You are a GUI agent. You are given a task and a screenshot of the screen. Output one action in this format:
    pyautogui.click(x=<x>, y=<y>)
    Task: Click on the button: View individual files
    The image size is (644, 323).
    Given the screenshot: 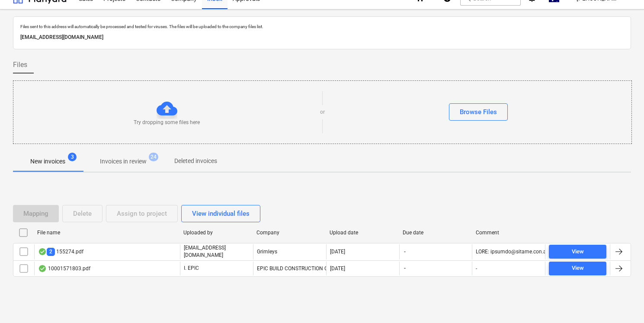 What is the action you would take?
    pyautogui.click(x=221, y=214)
    